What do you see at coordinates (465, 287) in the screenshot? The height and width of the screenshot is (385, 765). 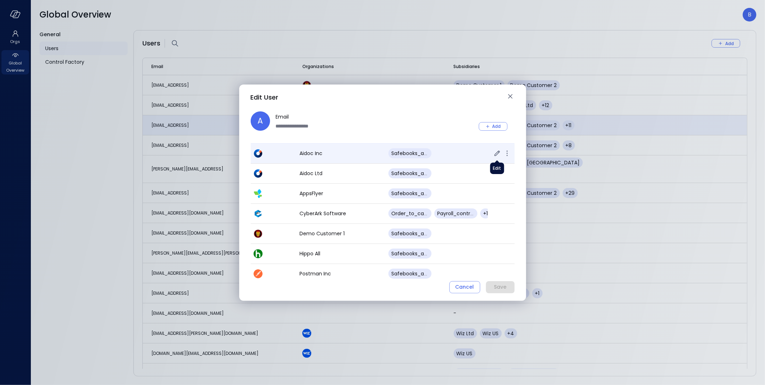 I see `div: Cancel` at bounding box center [465, 287].